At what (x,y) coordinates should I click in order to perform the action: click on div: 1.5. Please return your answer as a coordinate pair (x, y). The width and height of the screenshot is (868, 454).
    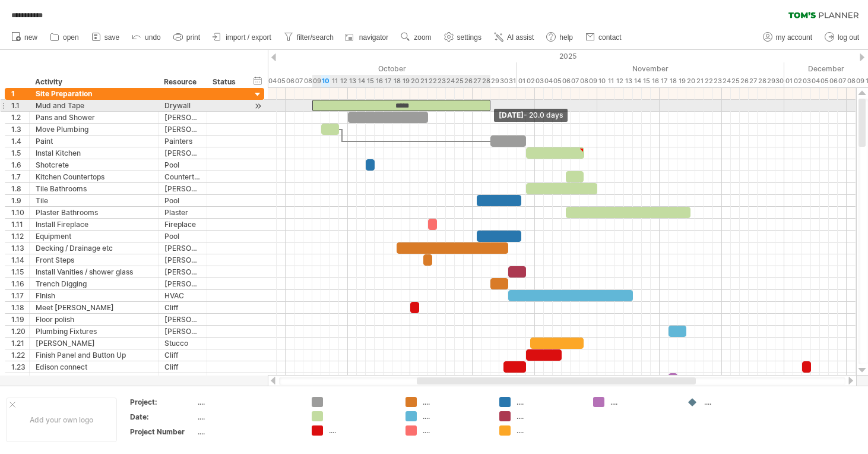
    Looking at the image, I should click on (20, 152).